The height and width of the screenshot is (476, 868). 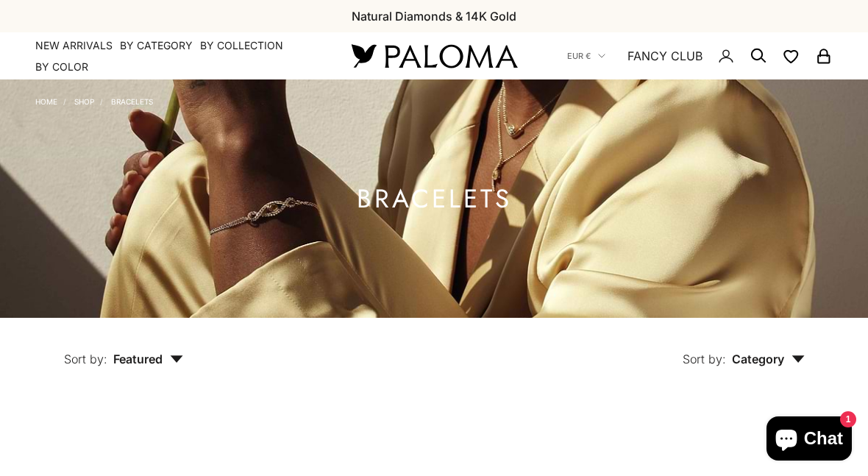 What do you see at coordinates (744, 348) in the screenshot?
I see `button: Sort by: Category` at bounding box center [744, 348].